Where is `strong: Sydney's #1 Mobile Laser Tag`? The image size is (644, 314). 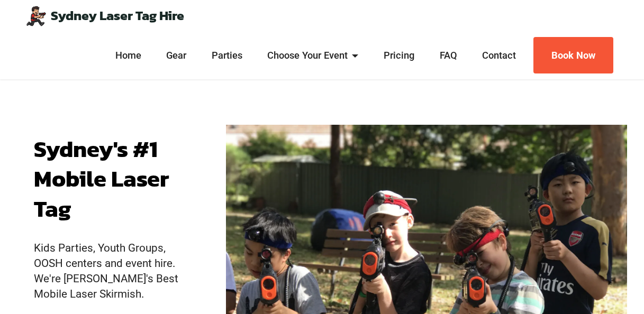 strong: Sydney's #1 Mobile Laser Tag is located at coordinates (102, 179).